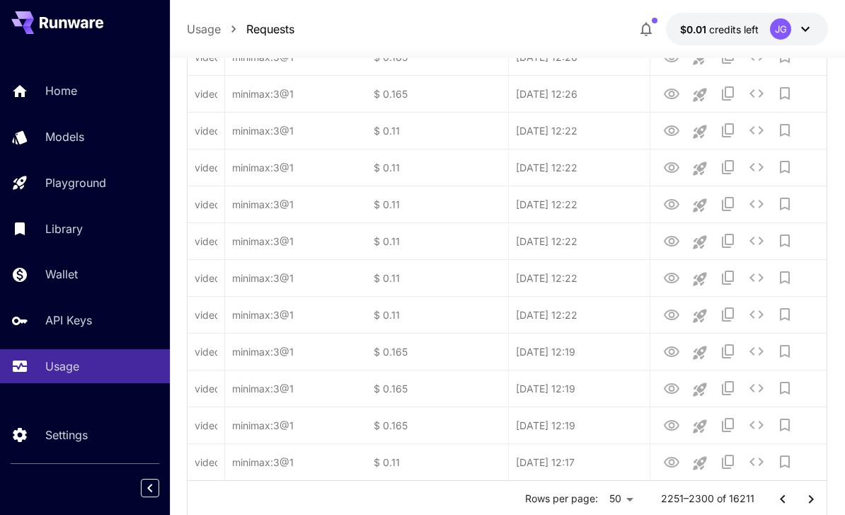 The height and width of the screenshot is (515, 845). What do you see at coordinates (270, 29) in the screenshot?
I see `p: Requests` at bounding box center [270, 29].